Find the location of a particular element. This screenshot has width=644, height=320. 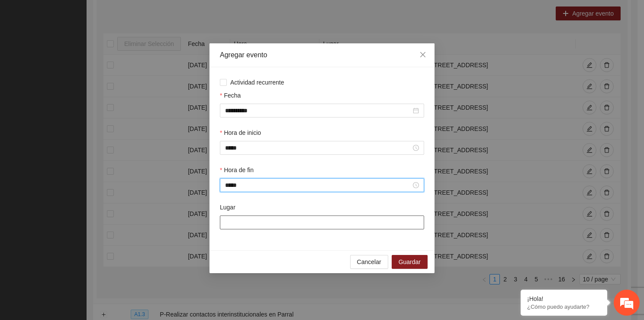

button: Guardar is located at coordinates (410, 261).